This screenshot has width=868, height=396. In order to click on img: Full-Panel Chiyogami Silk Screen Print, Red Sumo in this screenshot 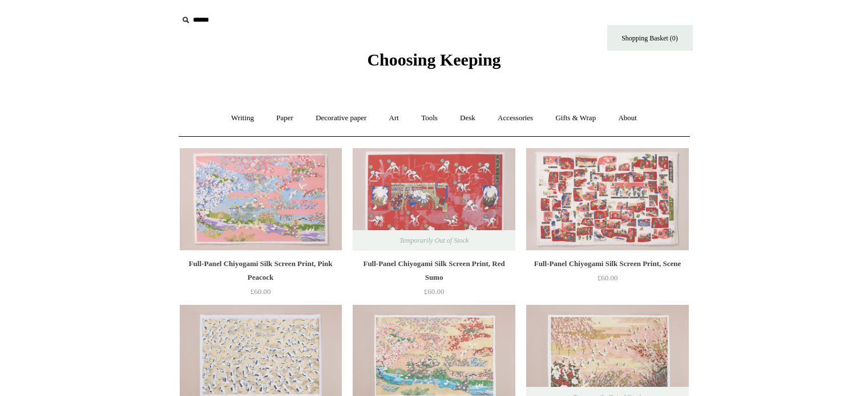, I will do `click(434, 199)`.